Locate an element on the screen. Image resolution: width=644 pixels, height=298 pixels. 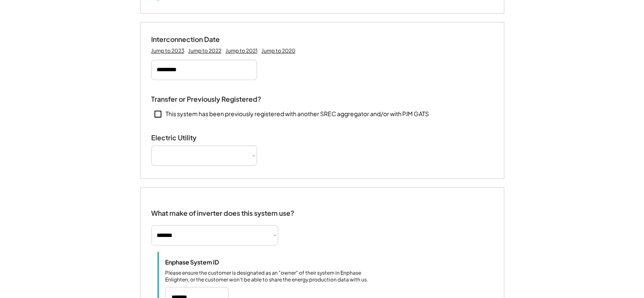
div: Jump to 2020 is located at coordinates (279, 51).